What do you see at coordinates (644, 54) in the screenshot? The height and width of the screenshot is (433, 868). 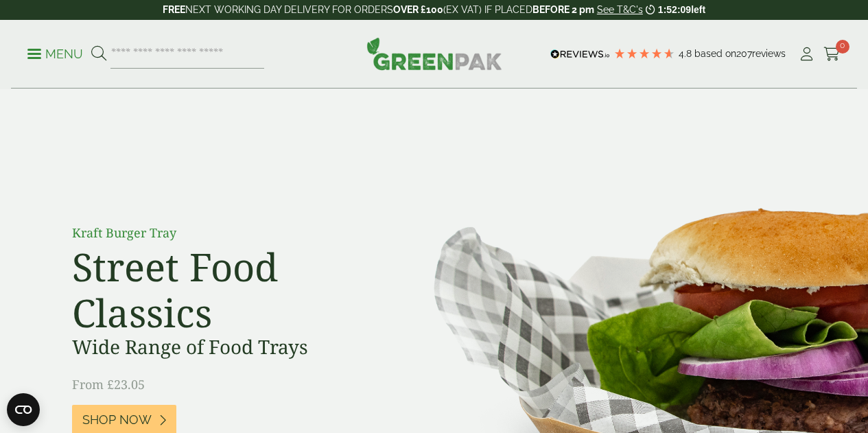 I see `div: 4.79 Stars` at bounding box center [644, 54].